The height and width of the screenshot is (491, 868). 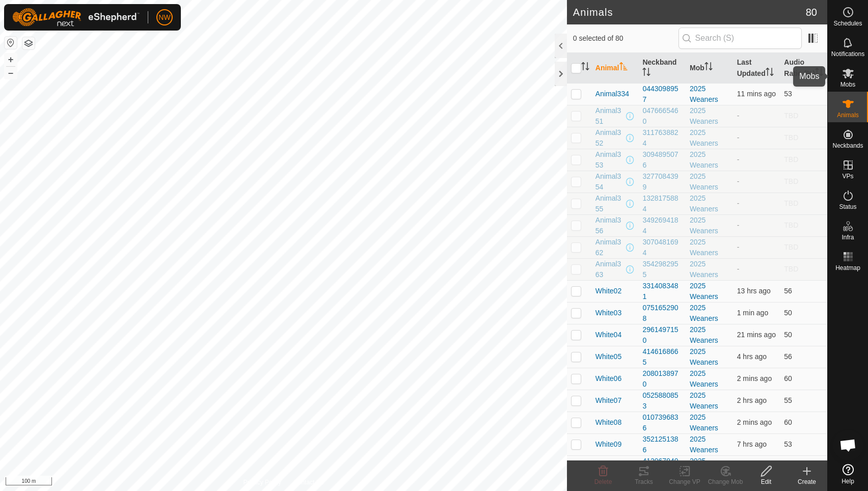 I want to click on span: Neckbands, so click(x=848, y=146).